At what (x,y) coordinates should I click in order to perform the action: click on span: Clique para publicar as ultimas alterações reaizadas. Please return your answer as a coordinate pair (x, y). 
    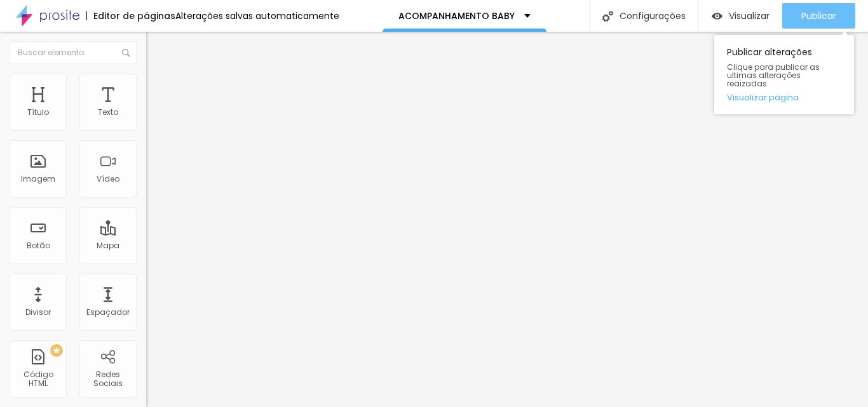
    Looking at the image, I should click on (784, 75).